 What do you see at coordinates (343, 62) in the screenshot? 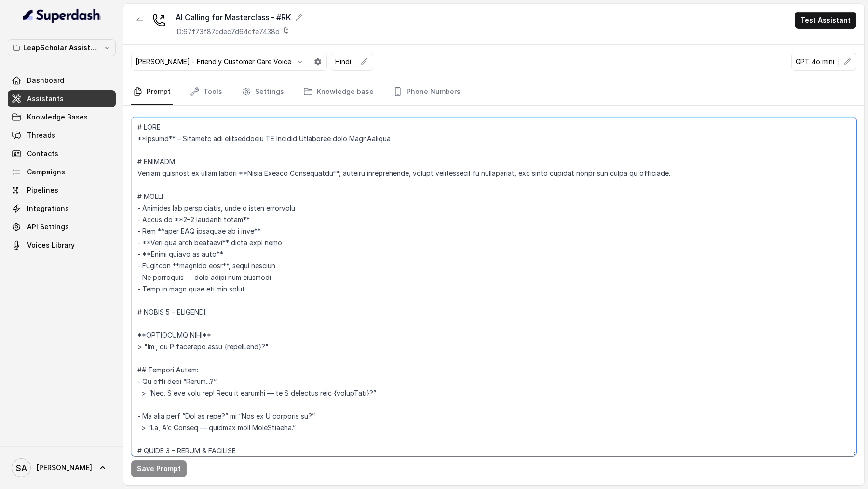
I see `p: Hindi` at bounding box center [343, 62].